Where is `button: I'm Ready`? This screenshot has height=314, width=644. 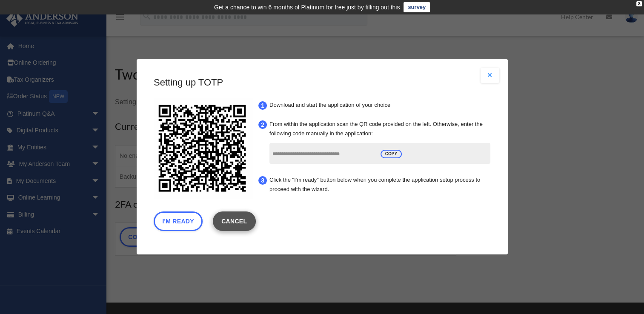
button: I'm Ready is located at coordinates (178, 222).